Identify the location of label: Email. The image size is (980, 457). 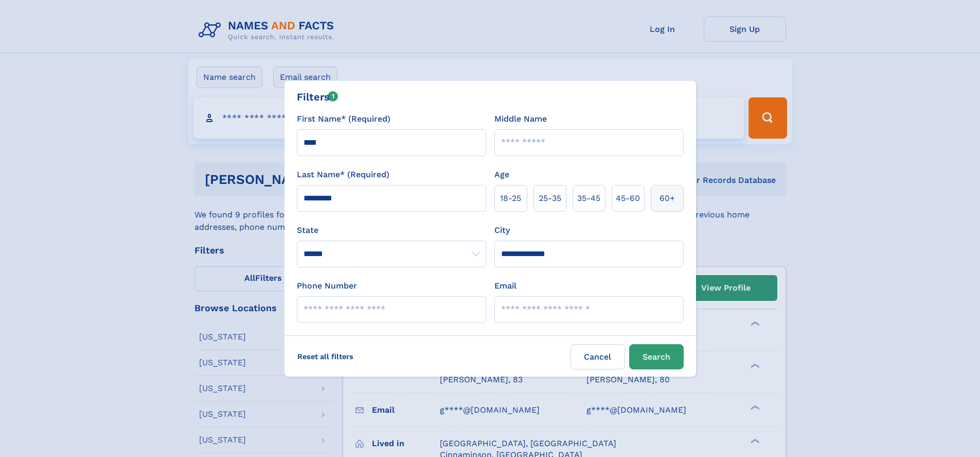
(505, 286).